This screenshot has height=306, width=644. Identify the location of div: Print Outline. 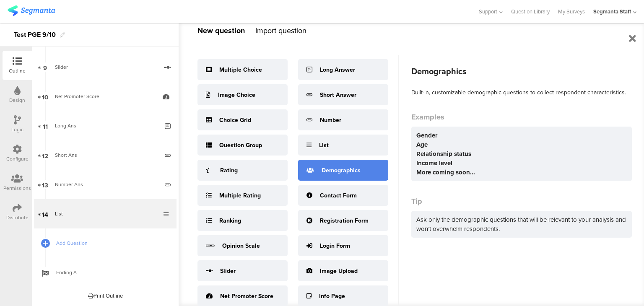
(105, 295).